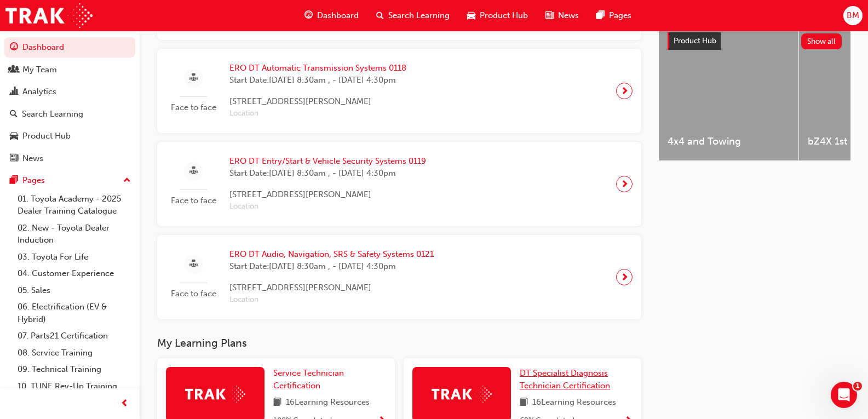 Image resolution: width=868 pixels, height=419 pixels. I want to click on div: Product Hub, so click(46, 136).